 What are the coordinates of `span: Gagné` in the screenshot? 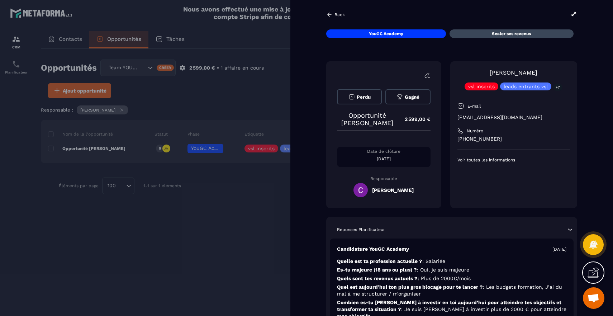 It's located at (412, 97).